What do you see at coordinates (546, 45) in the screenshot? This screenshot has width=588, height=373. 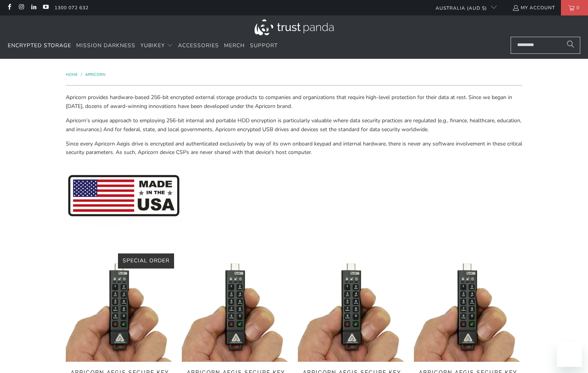 I see `input: Search...` at bounding box center [546, 45].